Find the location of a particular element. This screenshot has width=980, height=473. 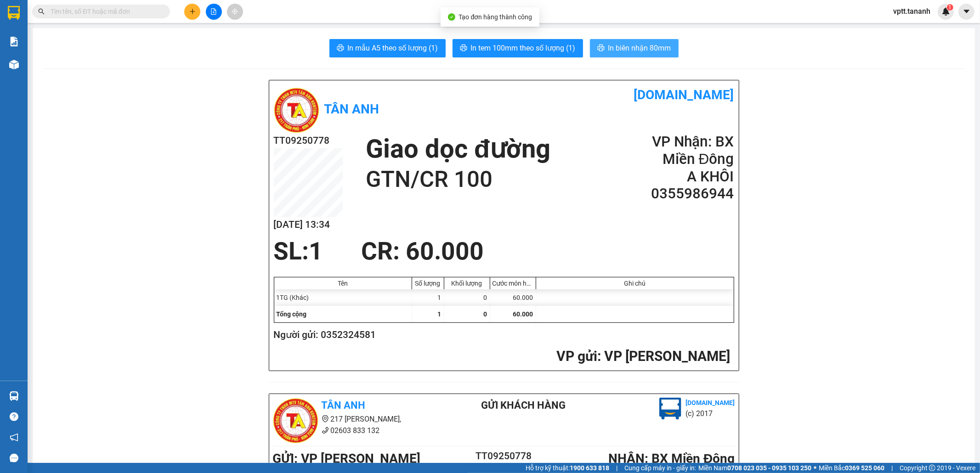

span: file-add is located at coordinates (214, 11).